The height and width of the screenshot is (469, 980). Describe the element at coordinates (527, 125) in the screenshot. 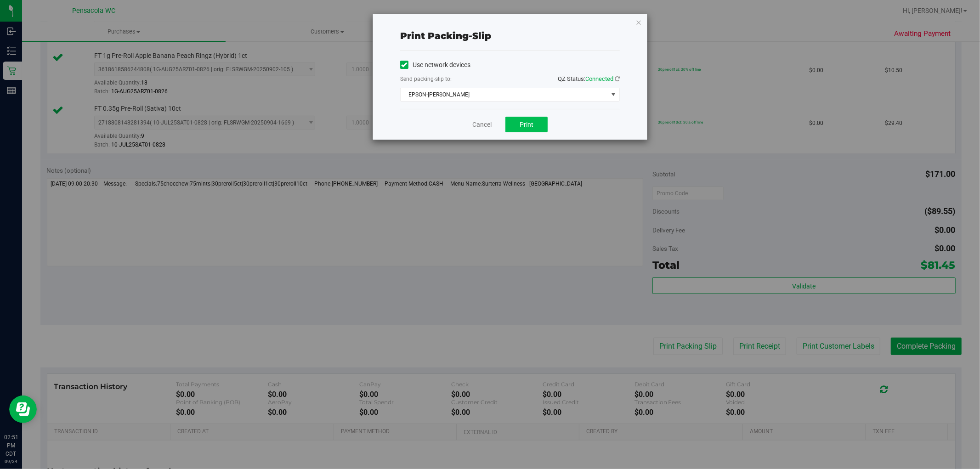

I see `button: Print` at that location.